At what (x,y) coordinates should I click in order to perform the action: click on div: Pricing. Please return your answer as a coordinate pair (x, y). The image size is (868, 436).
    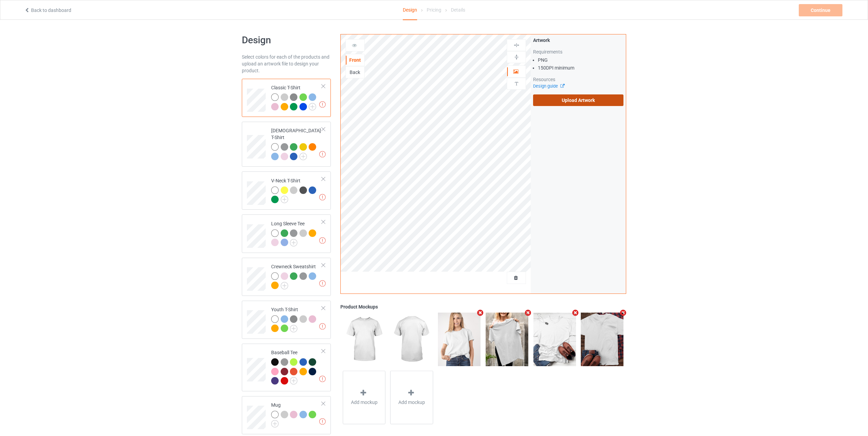
    Looking at the image, I should click on (434, 10).